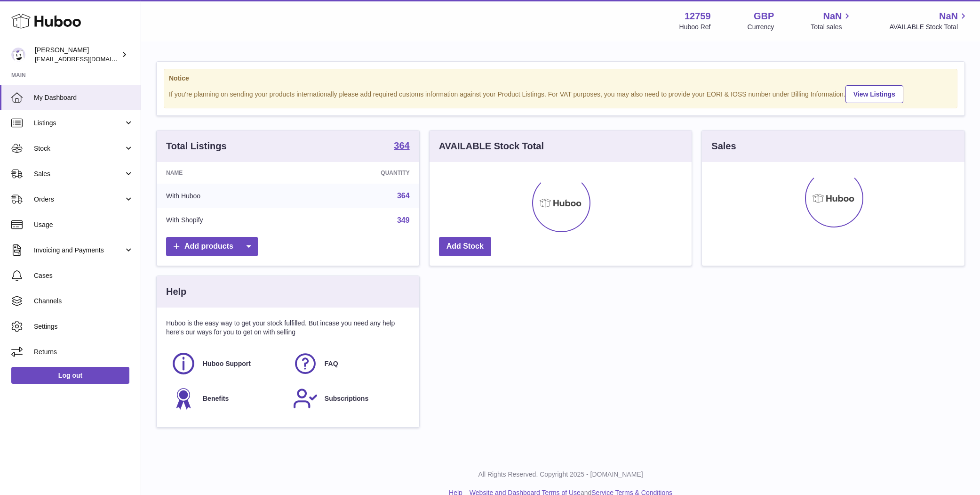 Image resolution: width=980 pixels, height=495 pixels. What do you see at coordinates (401, 146) in the screenshot?
I see `strong: 364` at bounding box center [401, 146].